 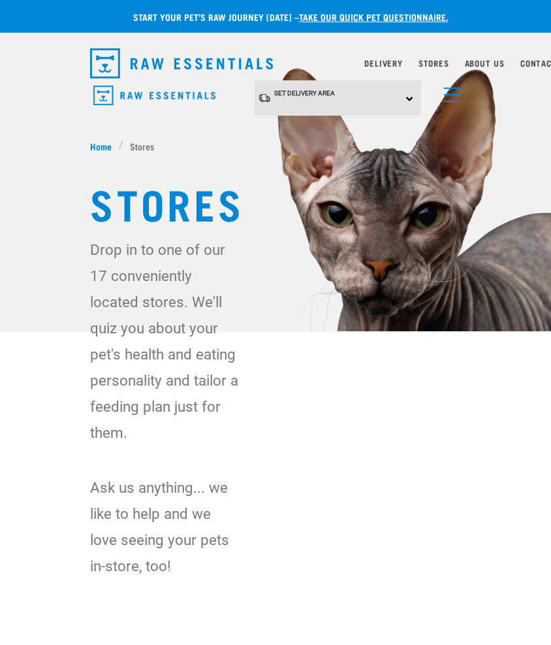 What do you see at coordinates (276, 146) in the screenshot?
I see `nav: breadcrumbs` at bounding box center [276, 146].